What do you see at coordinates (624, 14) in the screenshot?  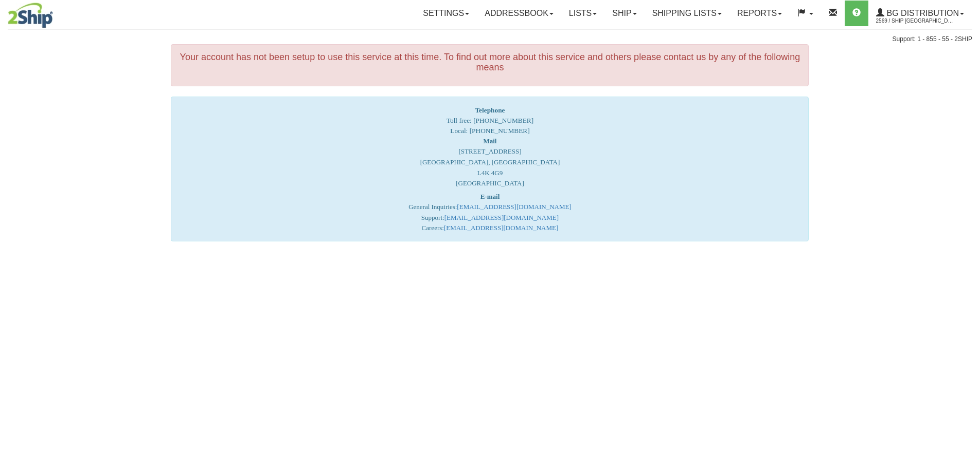 I see `a: Ship` at bounding box center [624, 14].